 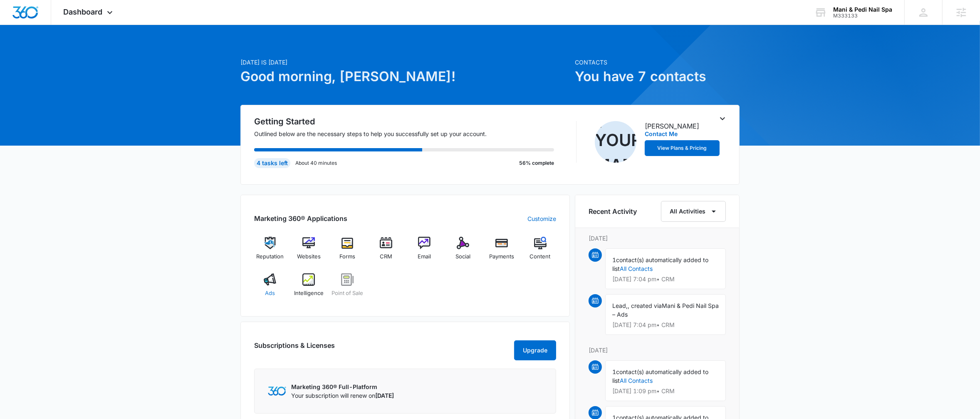 What do you see at coordinates (463, 251) in the screenshot?
I see `a: Social` at bounding box center [463, 251].